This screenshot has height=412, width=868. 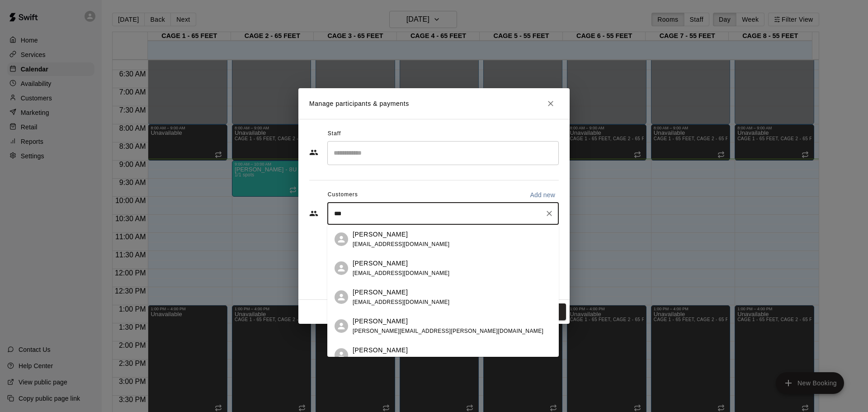 I want to click on button: Clear, so click(x=549, y=213).